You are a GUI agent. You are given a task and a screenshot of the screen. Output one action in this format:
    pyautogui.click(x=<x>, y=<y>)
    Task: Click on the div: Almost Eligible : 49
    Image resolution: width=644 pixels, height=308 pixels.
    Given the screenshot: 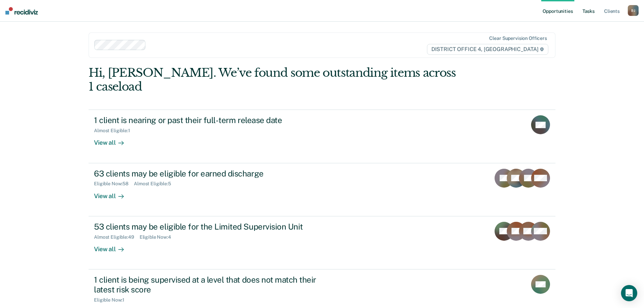 What is the action you would take?
    pyautogui.click(x=117, y=237)
    